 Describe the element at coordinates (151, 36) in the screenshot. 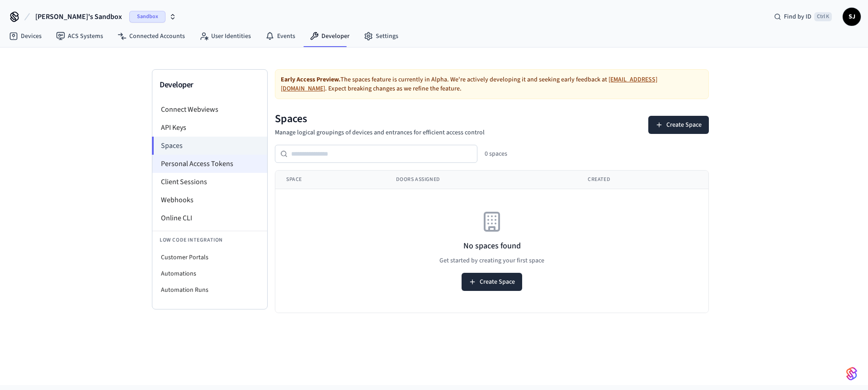

I see `a: Connected Accounts` at that location.